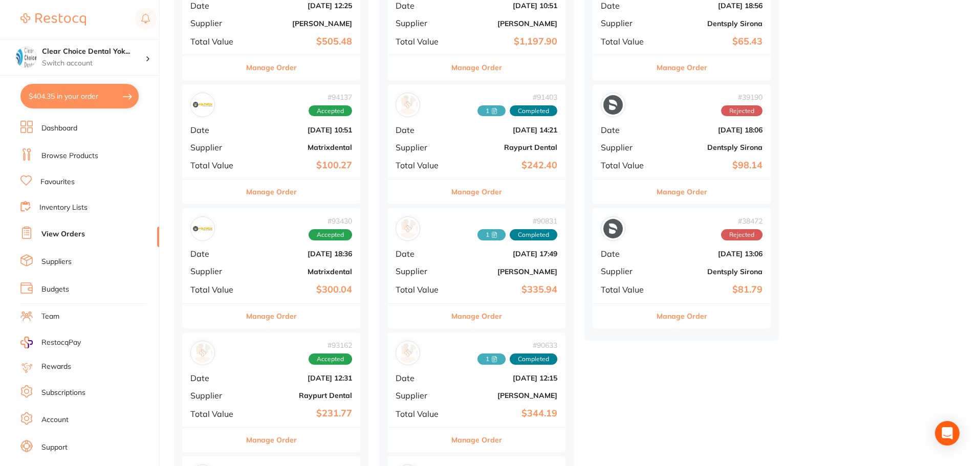 The width and height of the screenshot is (980, 466). I want to click on div: Open Intercom Messenger, so click(947, 433).